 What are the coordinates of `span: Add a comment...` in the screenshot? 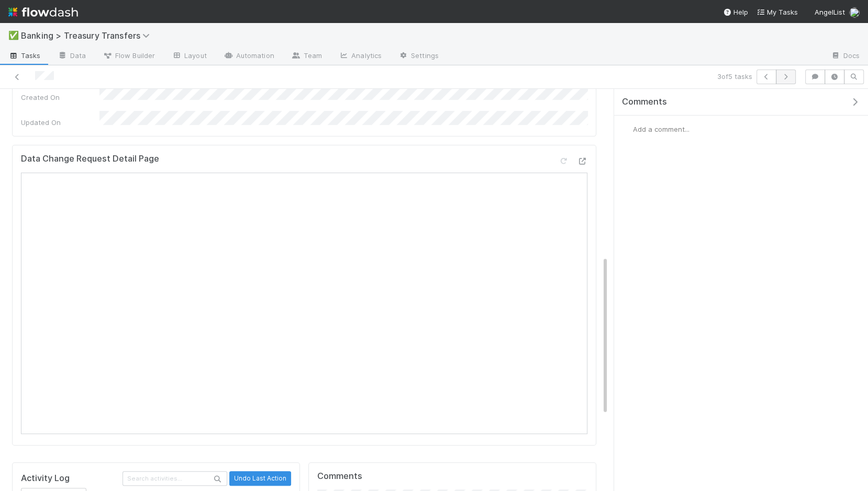 It's located at (661, 130).